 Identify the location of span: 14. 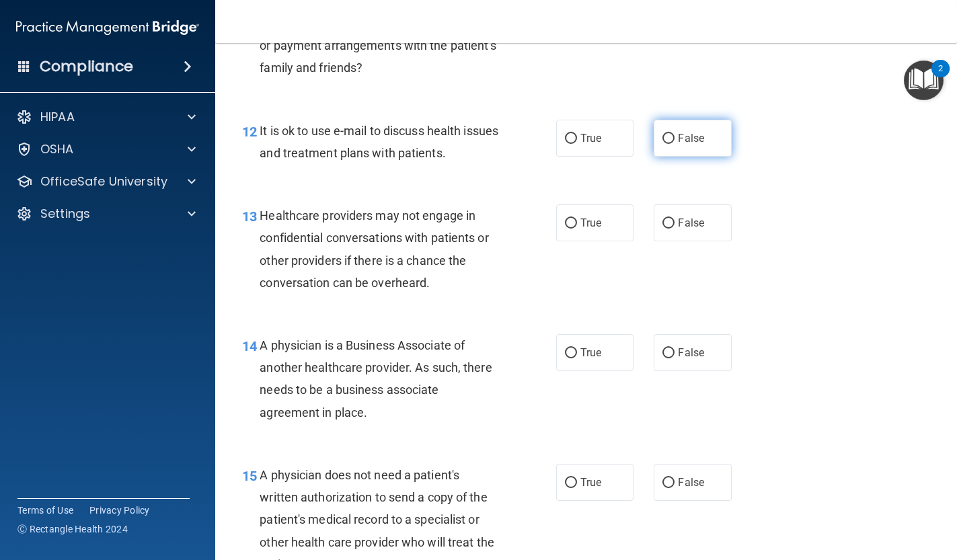
(250, 347).